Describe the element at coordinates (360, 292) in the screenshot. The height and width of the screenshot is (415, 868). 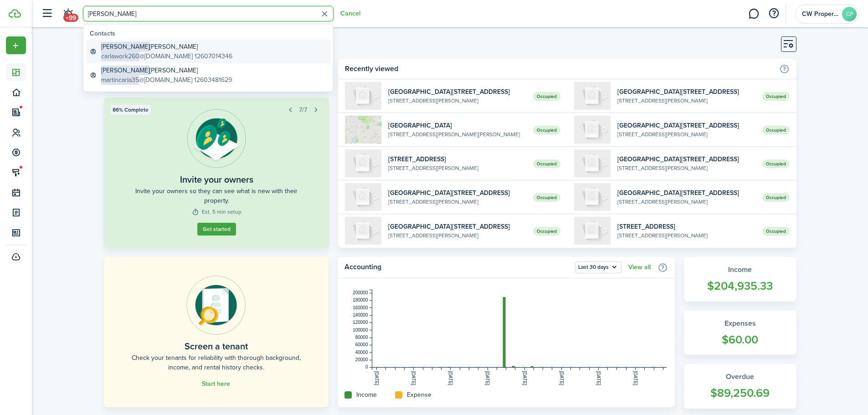
I see `tspan: 200000` at that location.